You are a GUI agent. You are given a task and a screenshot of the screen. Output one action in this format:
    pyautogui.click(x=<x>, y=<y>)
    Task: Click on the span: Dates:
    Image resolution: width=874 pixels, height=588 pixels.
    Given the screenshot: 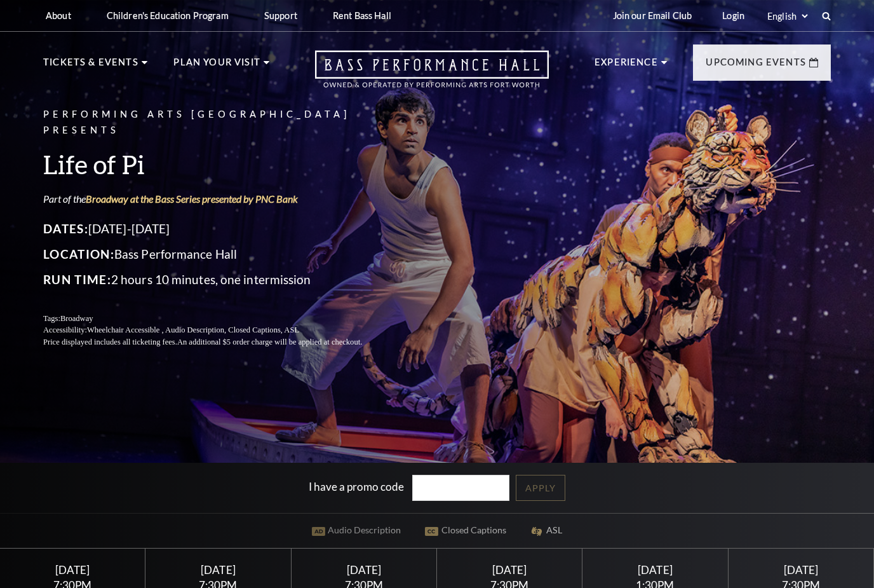 What is the action you would take?
    pyautogui.click(x=66, y=228)
    